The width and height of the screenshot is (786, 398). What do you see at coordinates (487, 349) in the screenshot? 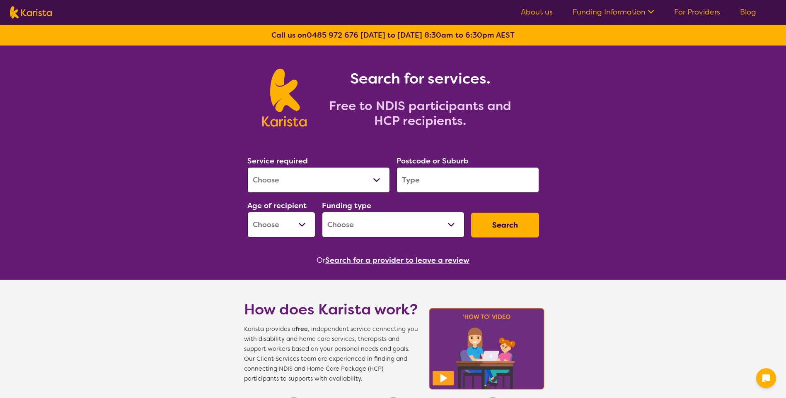
I see `img: Karista video` at bounding box center [487, 349].